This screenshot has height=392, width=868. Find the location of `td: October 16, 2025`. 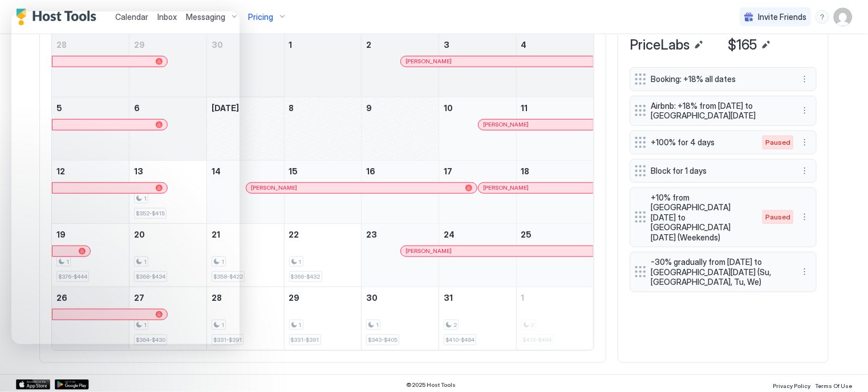

td: October 16, 2025 is located at coordinates (400, 191).